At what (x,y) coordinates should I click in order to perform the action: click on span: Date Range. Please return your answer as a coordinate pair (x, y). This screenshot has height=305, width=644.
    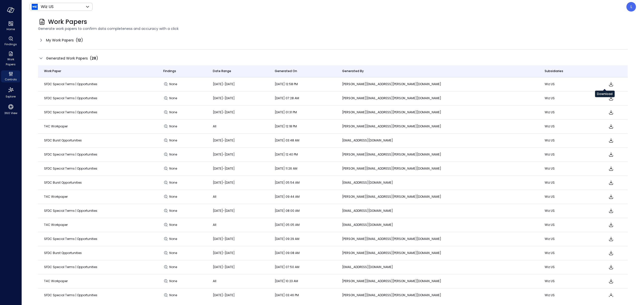
    Looking at the image, I should click on (222, 71).